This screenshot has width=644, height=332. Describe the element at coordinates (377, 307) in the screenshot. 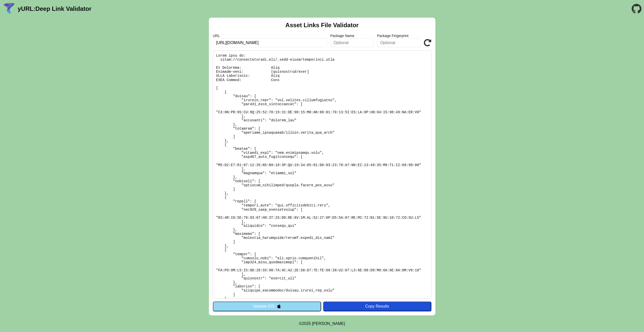

I see `div: Copy Results` at that location.